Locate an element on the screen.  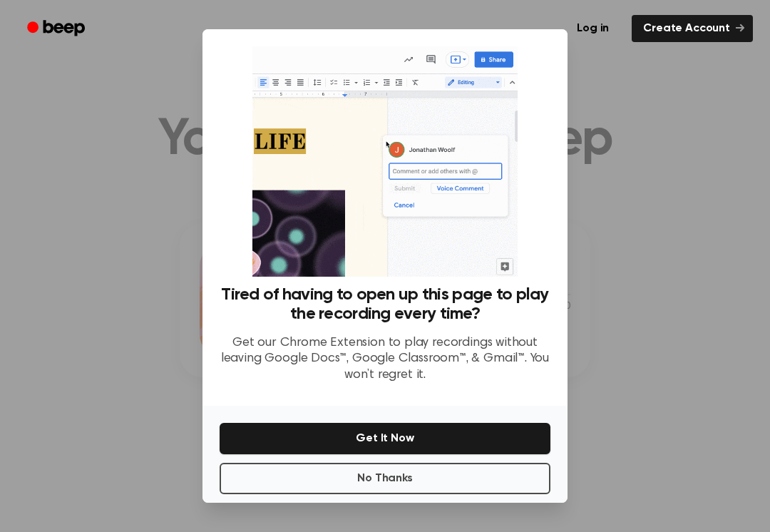
a: Beep is located at coordinates (57, 29).